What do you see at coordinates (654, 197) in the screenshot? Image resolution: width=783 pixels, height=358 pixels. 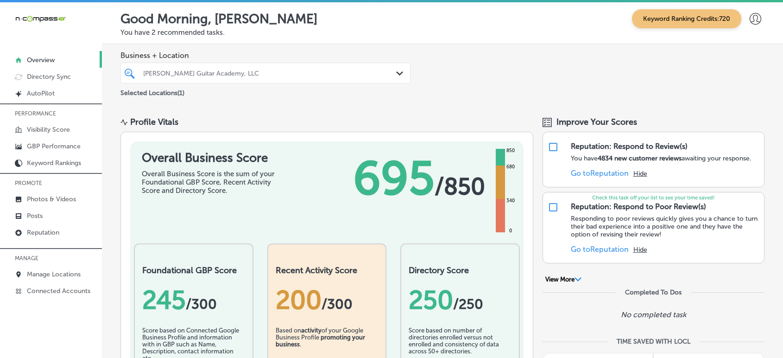 I see `p: Check this task off your list to see your time saved!` at bounding box center [654, 197].